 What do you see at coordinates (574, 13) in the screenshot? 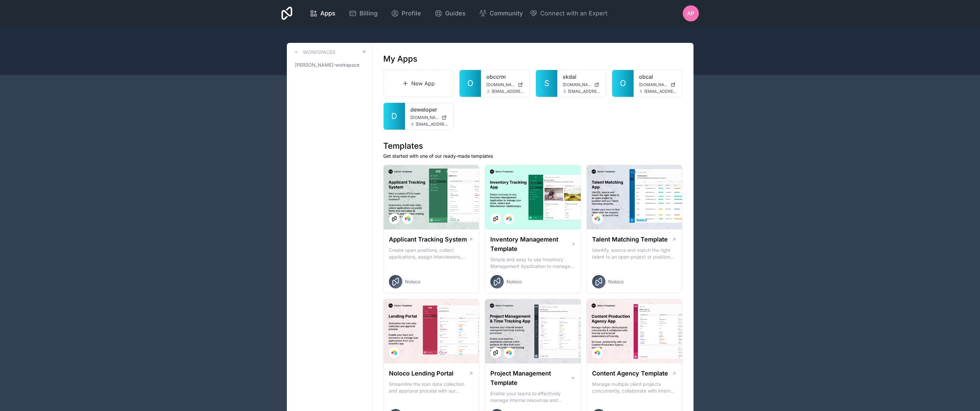
I see `span: Connect with an Expert` at bounding box center [574, 13].